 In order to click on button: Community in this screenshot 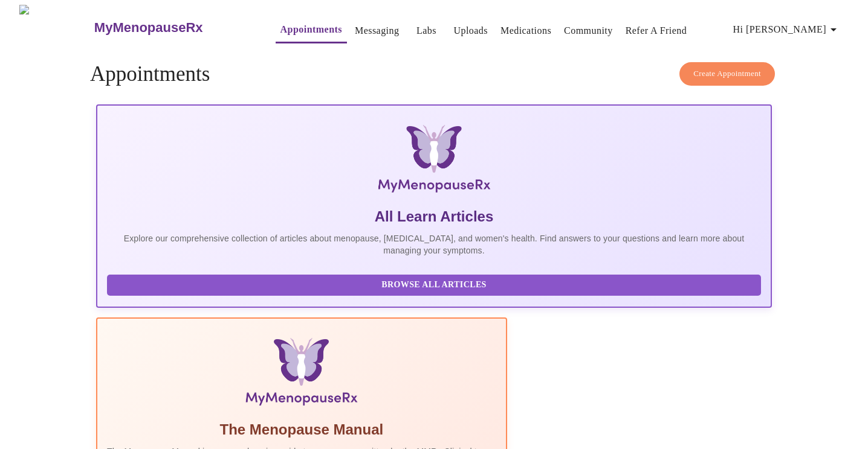, I will do `click(588, 31)`.